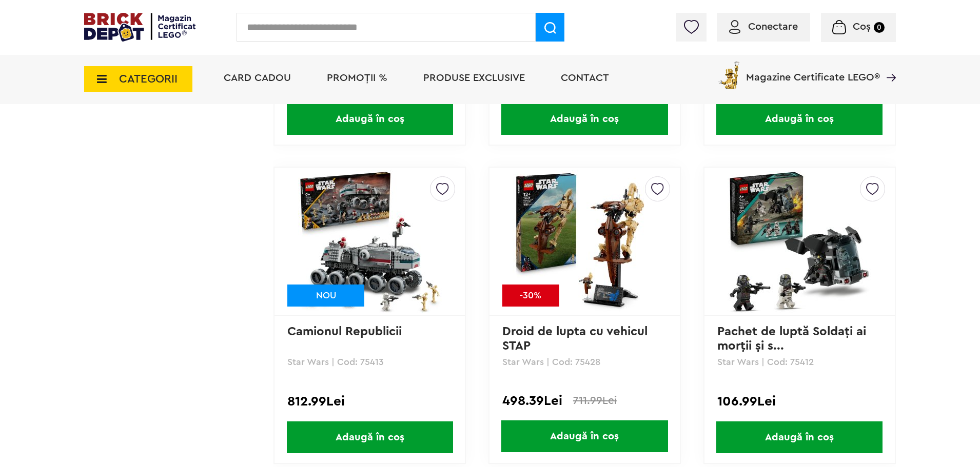 This screenshot has width=980, height=467. Describe the element at coordinates (584, 362) in the screenshot. I see `p: Star Wars | Cod: 75428` at that location.